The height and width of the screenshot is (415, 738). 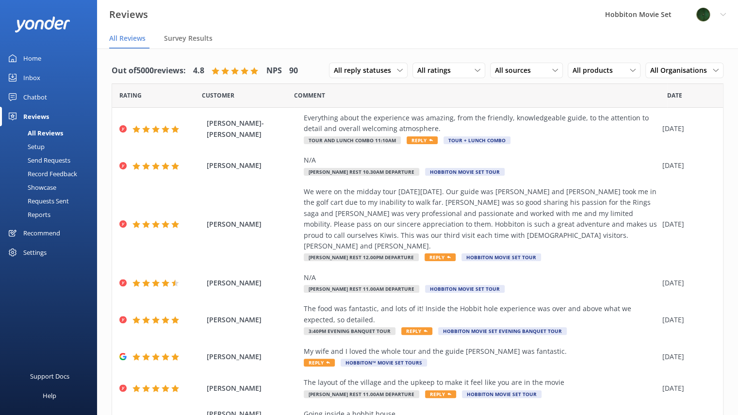 I want to click on a: Showcase, so click(x=51, y=187).